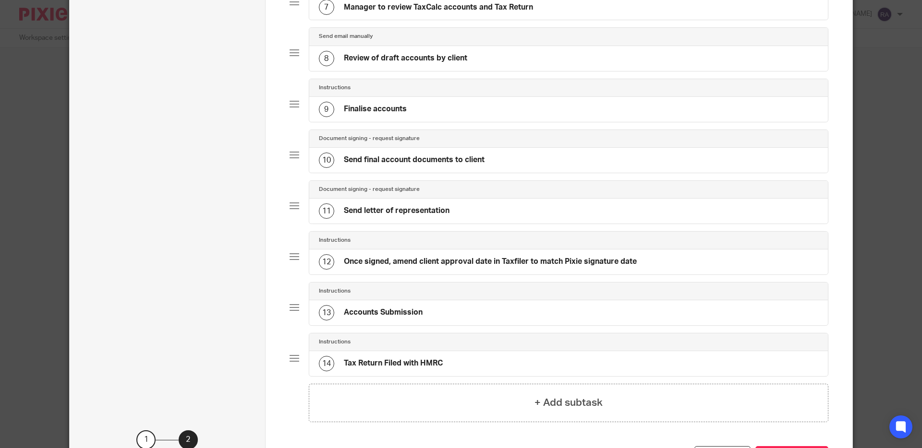 Image resolution: width=922 pixels, height=448 pixels. What do you see at coordinates (326, 262) in the screenshot?
I see `div: 12` at bounding box center [326, 262].